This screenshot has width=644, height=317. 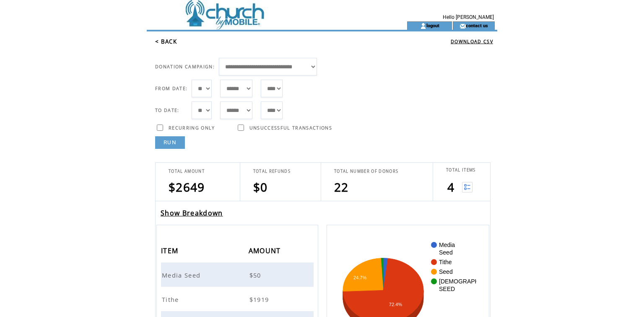 I want to click on a: Tithe, so click(x=172, y=299).